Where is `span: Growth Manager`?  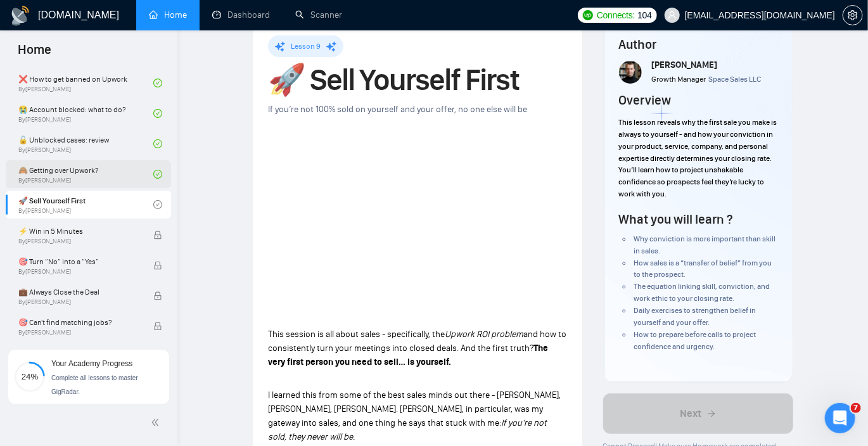 span: Growth Manager is located at coordinates (679, 79).